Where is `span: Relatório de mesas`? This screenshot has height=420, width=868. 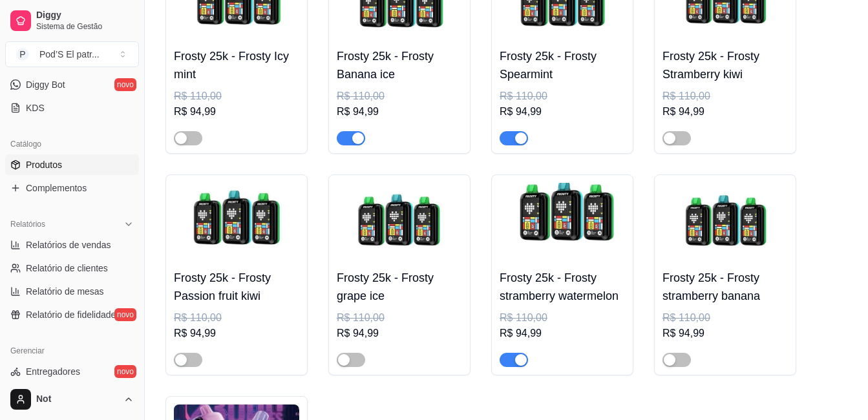 span: Relatório de mesas is located at coordinates (65, 291).